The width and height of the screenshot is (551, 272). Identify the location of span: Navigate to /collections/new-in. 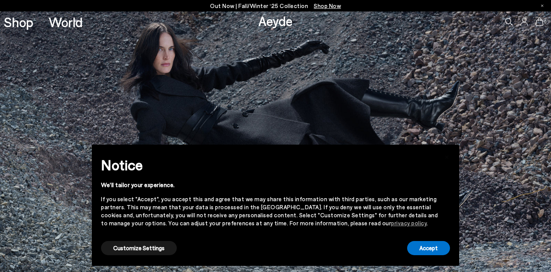
(327, 6).